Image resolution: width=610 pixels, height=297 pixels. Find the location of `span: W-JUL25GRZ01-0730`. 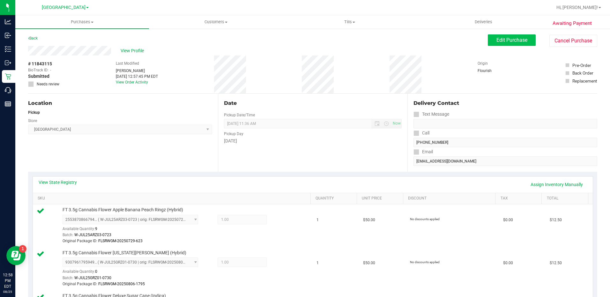

span: W-JUL25GRZ01-0730 is located at coordinates (93, 278).